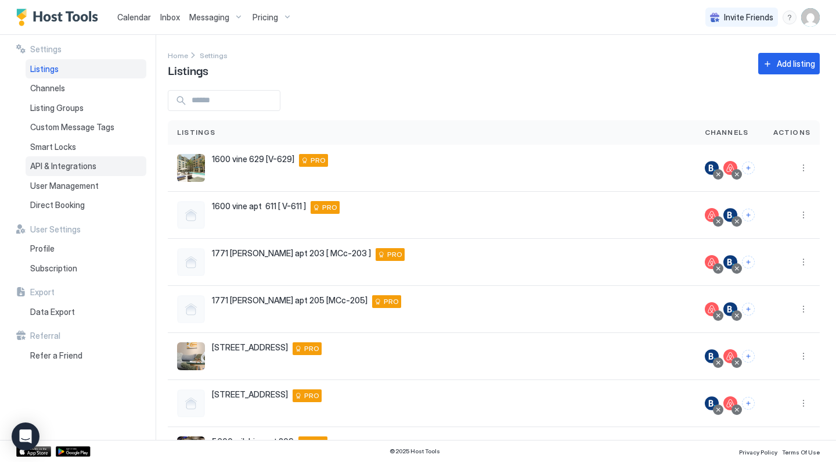 This screenshot has width=836, height=462. What do you see at coordinates (86, 166) in the screenshot?
I see `a: API & Integrations` at bounding box center [86, 166].